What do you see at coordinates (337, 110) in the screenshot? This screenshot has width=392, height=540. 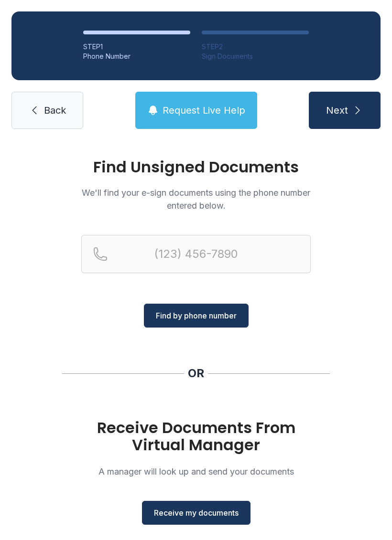 I see `span: Next` at bounding box center [337, 110].